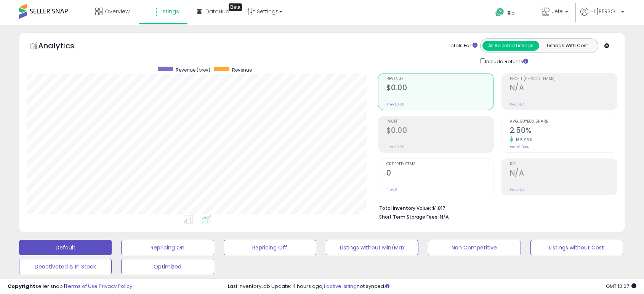 This screenshot has height=294, width=644. Describe the element at coordinates (70, 286) in the screenshot. I see `div: seller snap | |` at that location.